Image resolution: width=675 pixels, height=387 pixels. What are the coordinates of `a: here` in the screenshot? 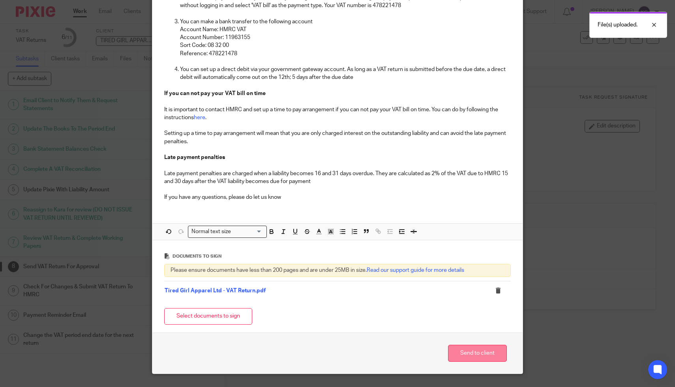 It's located at (199, 118).